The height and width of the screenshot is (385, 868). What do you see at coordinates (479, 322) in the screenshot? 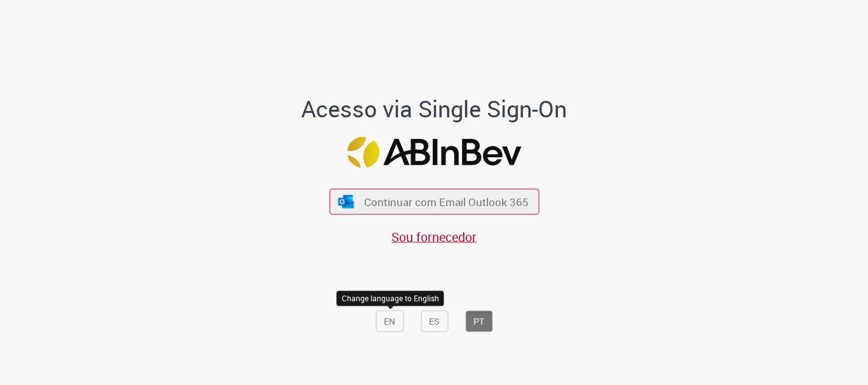
I see `button: PT` at bounding box center [479, 322].